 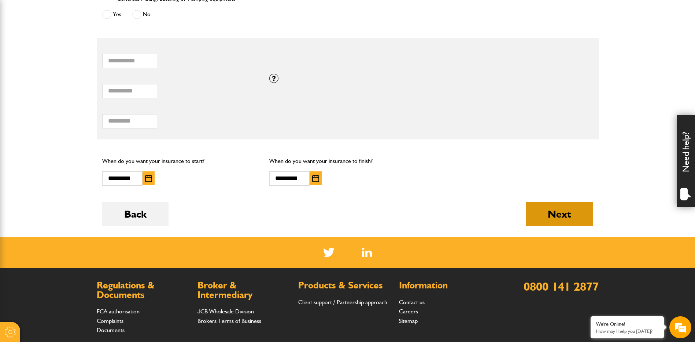 I want to click on a: Twitter, so click(x=329, y=252).